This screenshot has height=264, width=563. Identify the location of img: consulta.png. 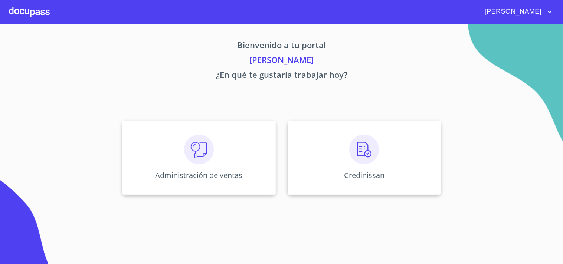
(199, 150).